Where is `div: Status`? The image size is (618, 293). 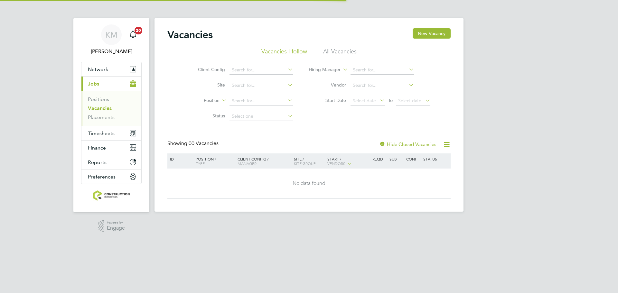 div: Status is located at coordinates (435, 159).